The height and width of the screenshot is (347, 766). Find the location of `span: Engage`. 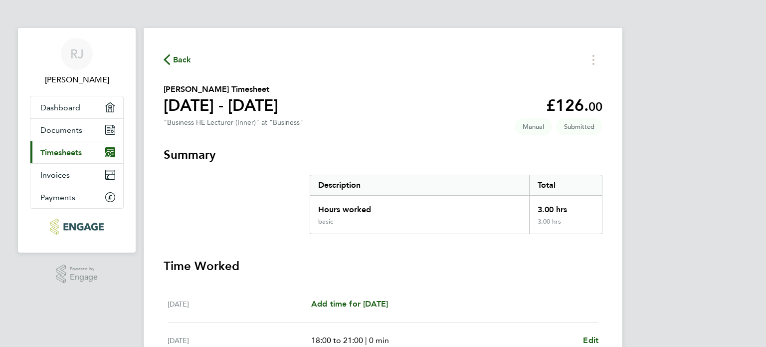

span: Engage is located at coordinates (84, 277).